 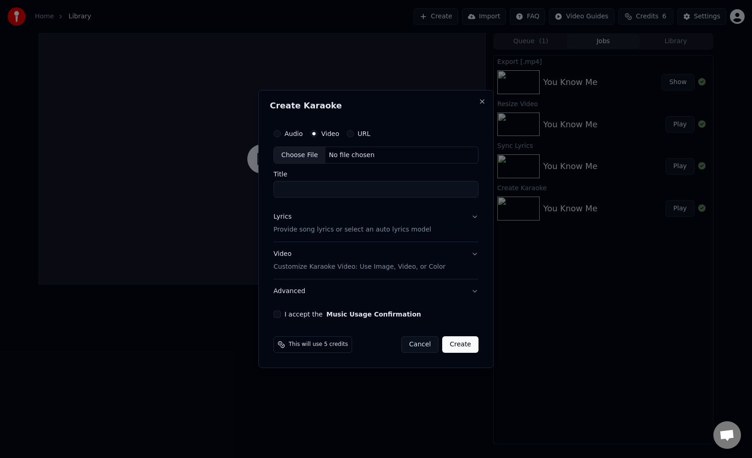 What do you see at coordinates (352, 230) in the screenshot?
I see `p: Provide song lyrics or select an auto lyrics model` at bounding box center [352, 230].